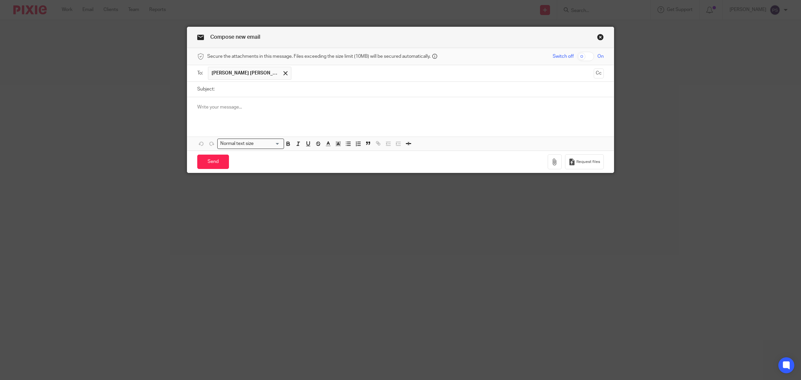 The width and height of the screenshot is (801, 380). Describe the element at coordinates (319, 56) in the screenshot. I see `span: Secure the attachments in this message. Files exceeding the size limit (10MB) will be secured aut...` at that location.